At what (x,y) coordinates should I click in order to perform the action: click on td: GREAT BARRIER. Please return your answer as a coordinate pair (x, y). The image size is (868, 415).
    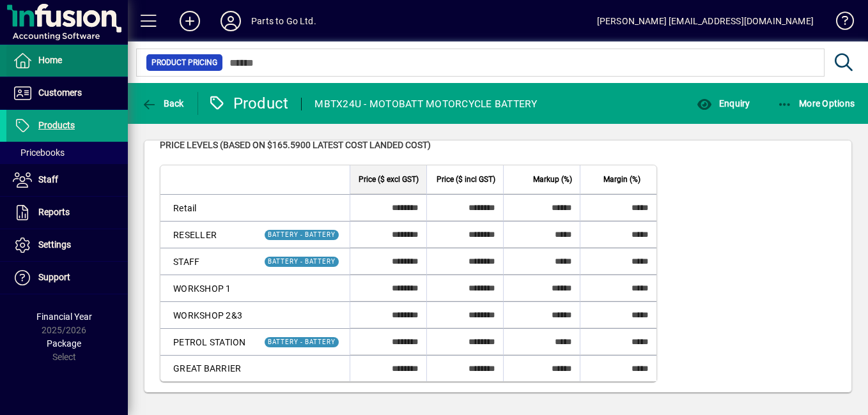
    Looking at the image, I should click on (207, 368).